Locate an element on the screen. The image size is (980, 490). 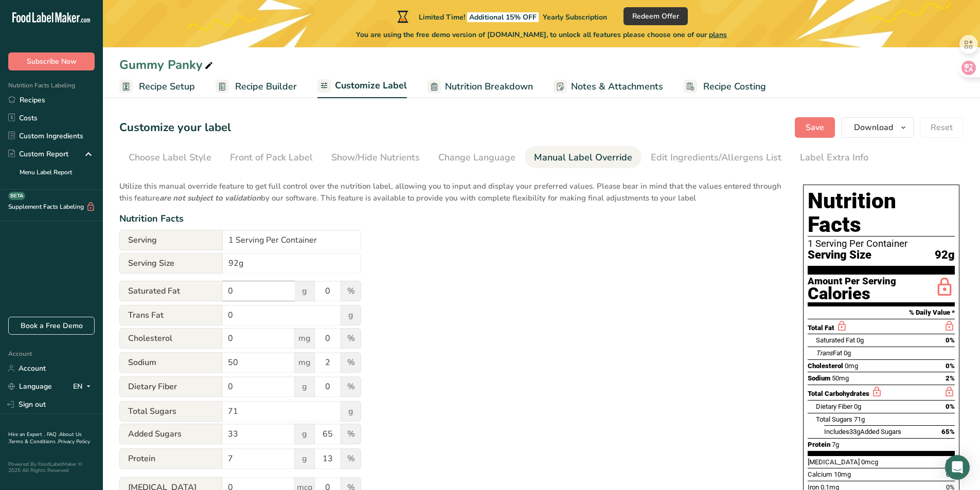
span: Yearly Subscription is located at coordinates (575, 17).